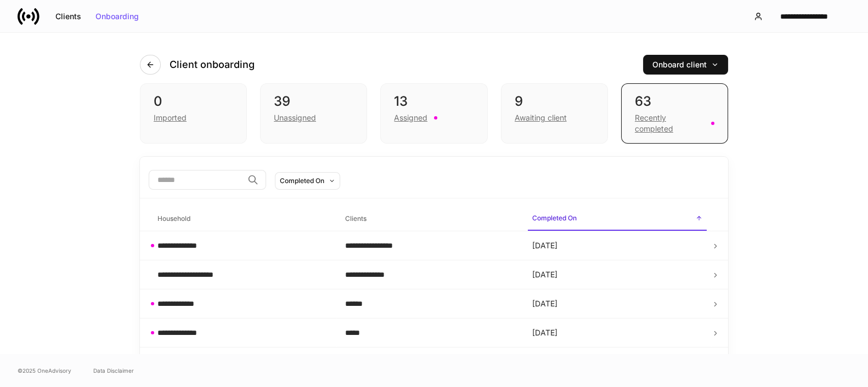 The image size is (868, 387). Describe the element at coordinates (301, 181) in the screenshot. I see `div: Completed On` at that location.